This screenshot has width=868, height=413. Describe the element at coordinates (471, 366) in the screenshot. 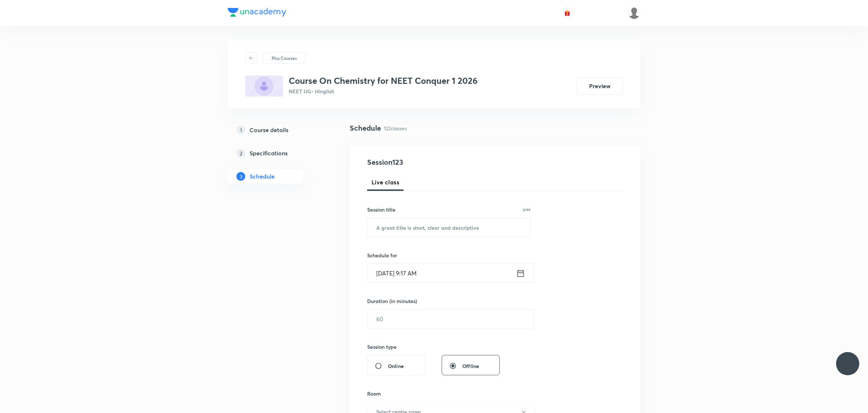

I see `span: Offline` at that location.